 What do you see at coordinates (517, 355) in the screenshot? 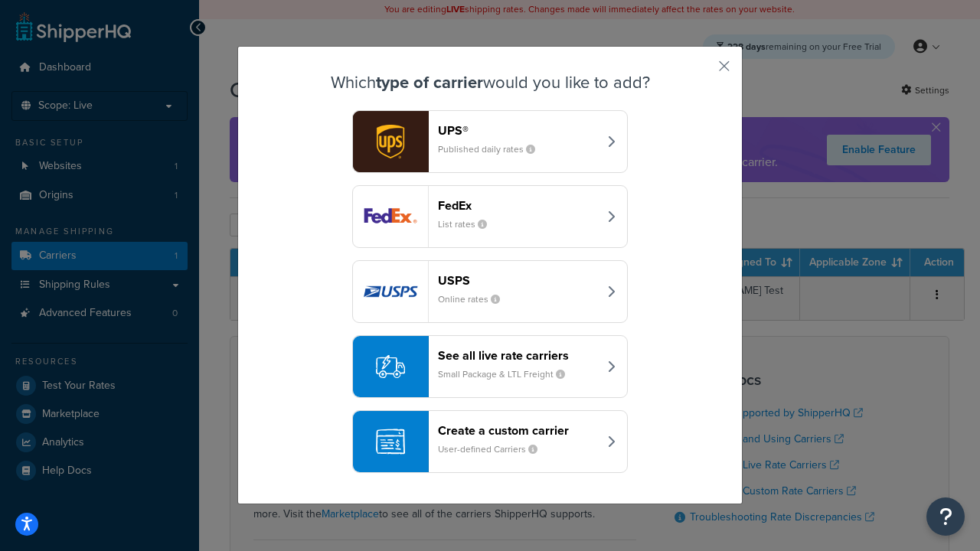
I see `header: See all live rate carriers` at bounding box center [517, 355].